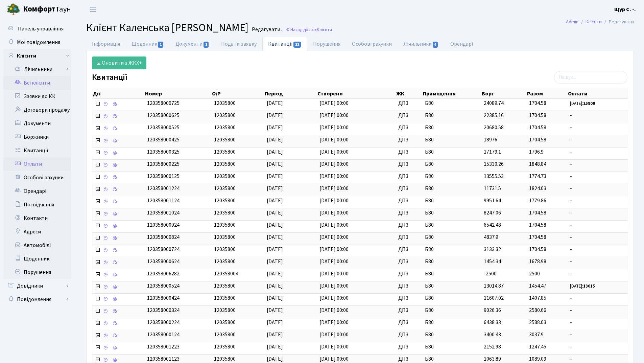 The height and width of the screenshot is (363, 644). I want to click on span: 120358000125, so click(163, 176).